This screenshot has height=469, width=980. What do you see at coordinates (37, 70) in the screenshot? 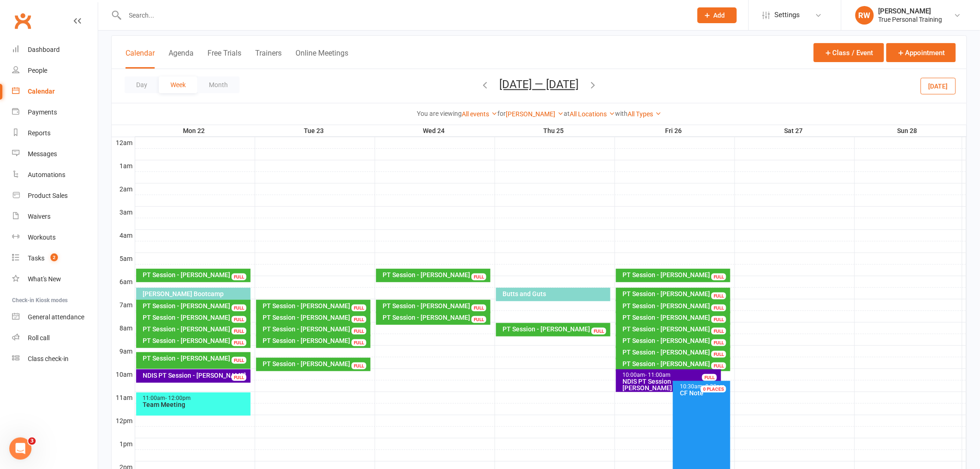
I see `div: People` at bounding box center [37, 70].